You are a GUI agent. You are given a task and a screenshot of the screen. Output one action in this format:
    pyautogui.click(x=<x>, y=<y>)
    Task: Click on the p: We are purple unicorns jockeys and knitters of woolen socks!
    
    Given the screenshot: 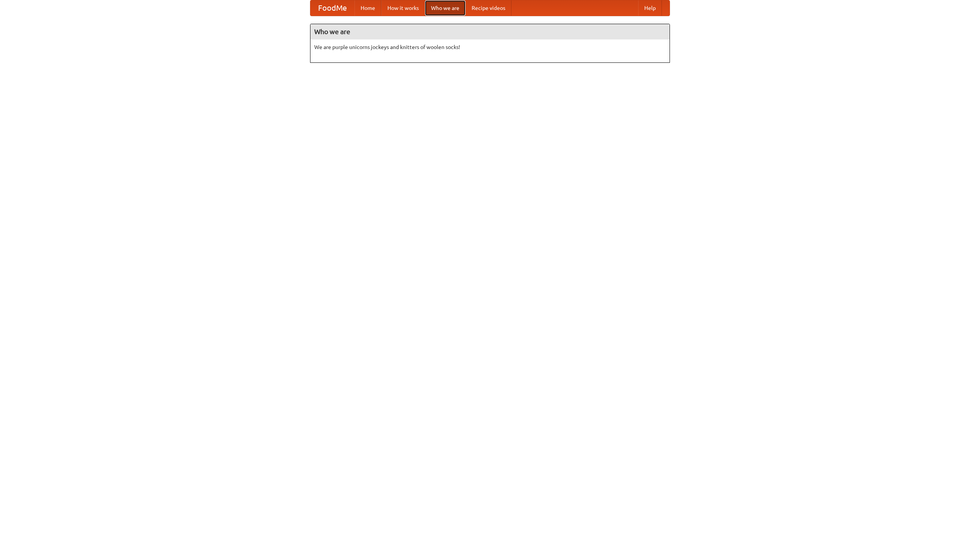 What is the action you would take?
    pyautogui.click(x=490, y=47)
    